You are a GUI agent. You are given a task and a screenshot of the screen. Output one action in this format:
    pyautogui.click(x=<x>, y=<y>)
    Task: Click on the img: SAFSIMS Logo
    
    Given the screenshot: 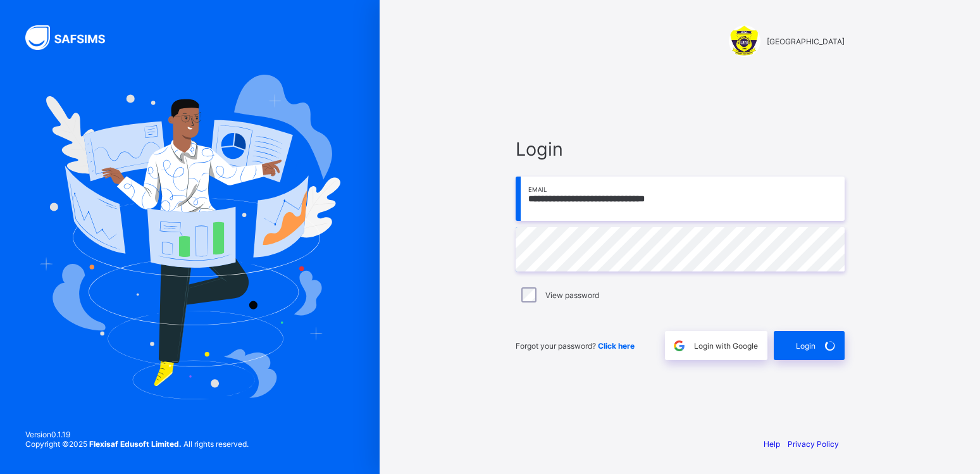 What is the action you would take?
    pyautogui.click(x=72, y=37)
    